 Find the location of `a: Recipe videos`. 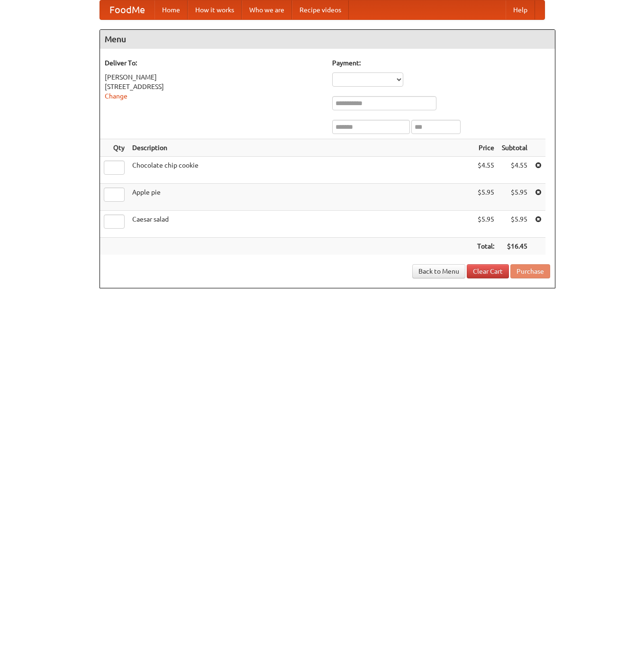

a: Recipe videos is located at coordinates (320, 10).